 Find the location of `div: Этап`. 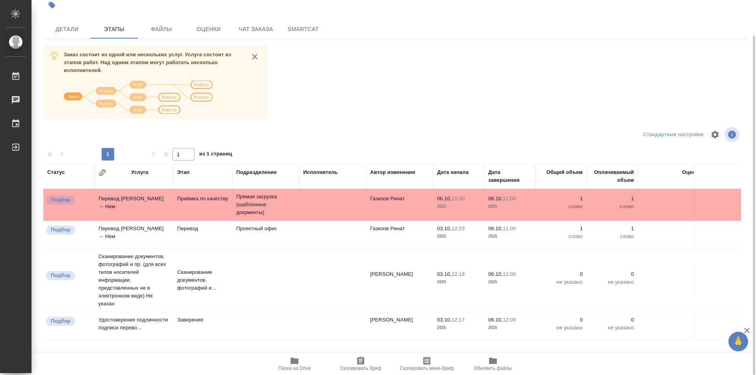

div: Этап is located at coordinates (183, 172).